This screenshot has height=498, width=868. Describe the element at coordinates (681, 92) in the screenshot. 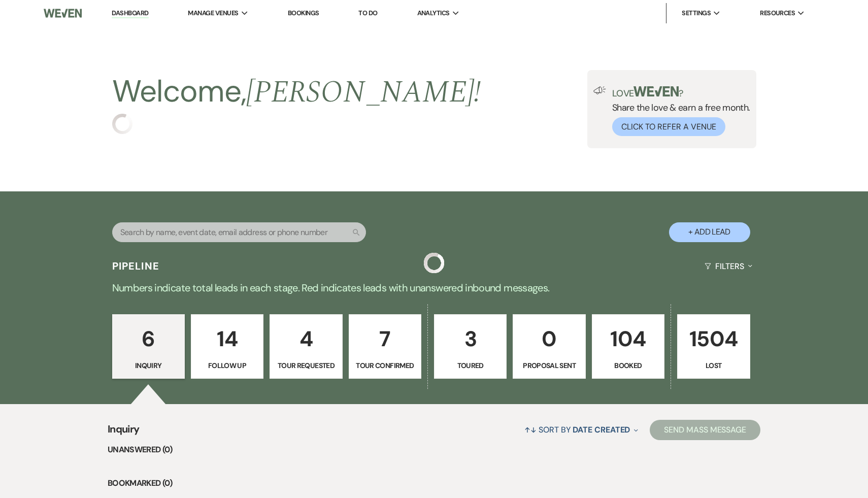

I see `p: Love ?` at that location.